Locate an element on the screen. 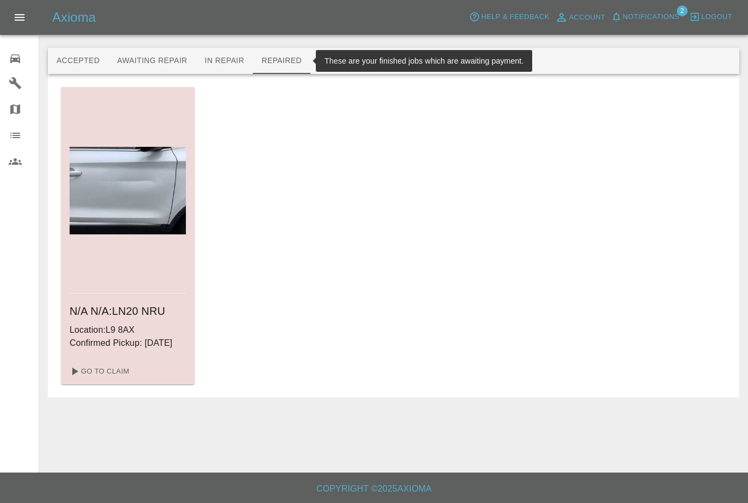  h5: Axioma is located at coordinates (74, 17).